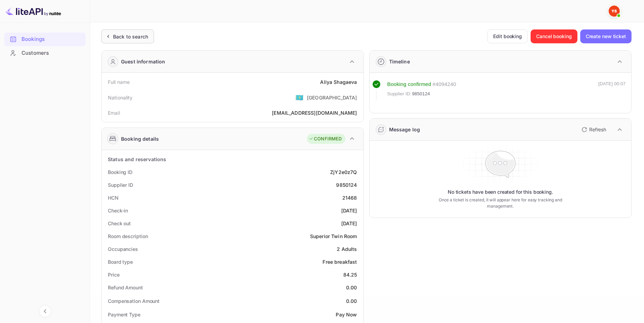  What do you see at coordinates (507, 36) in the screenshot?
I see `button: Edit booking` at bounding box center [507, 36].